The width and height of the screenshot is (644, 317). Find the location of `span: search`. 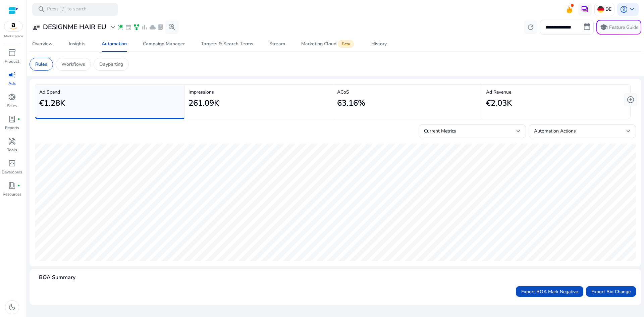

span: search is located at coordinates (42, 9).